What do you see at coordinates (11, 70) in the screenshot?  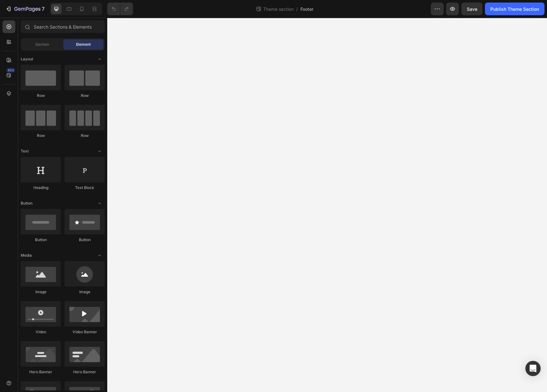 I see `div: 450` at bounding box center [11, 70].